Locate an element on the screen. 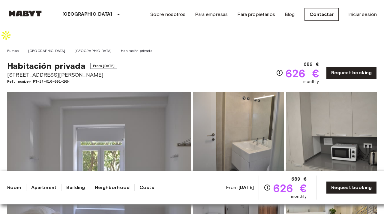  a: Sobre nosotros is located at coordinates (168, 14).